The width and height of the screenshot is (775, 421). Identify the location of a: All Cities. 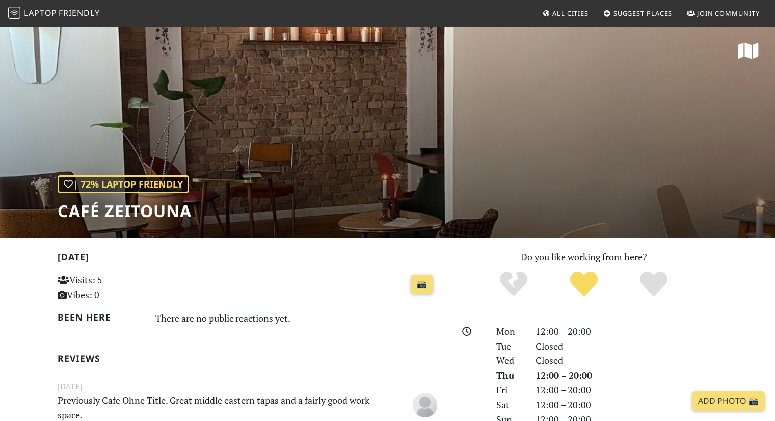
(565, 13).